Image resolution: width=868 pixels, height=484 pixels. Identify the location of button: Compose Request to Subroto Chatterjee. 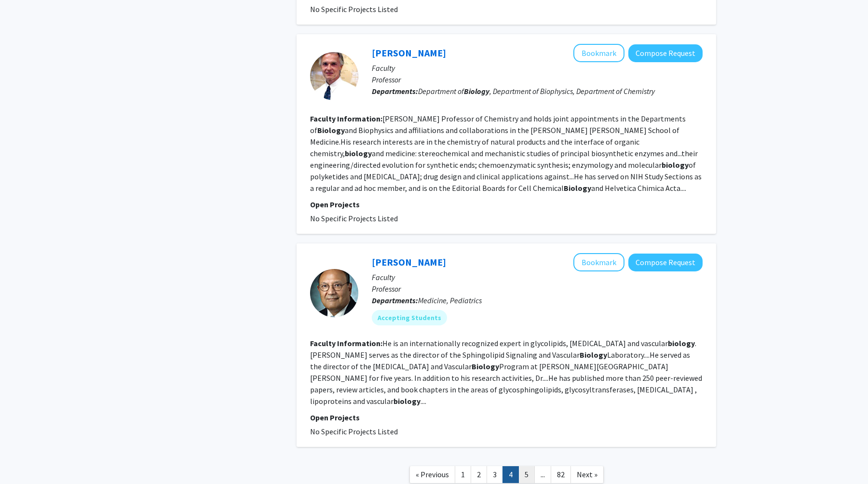
(666, 263).